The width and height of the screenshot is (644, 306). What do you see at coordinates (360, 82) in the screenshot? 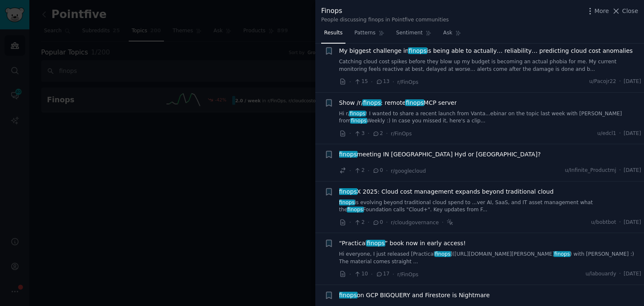
I see `span: 15` at bounding box center [360, 82].